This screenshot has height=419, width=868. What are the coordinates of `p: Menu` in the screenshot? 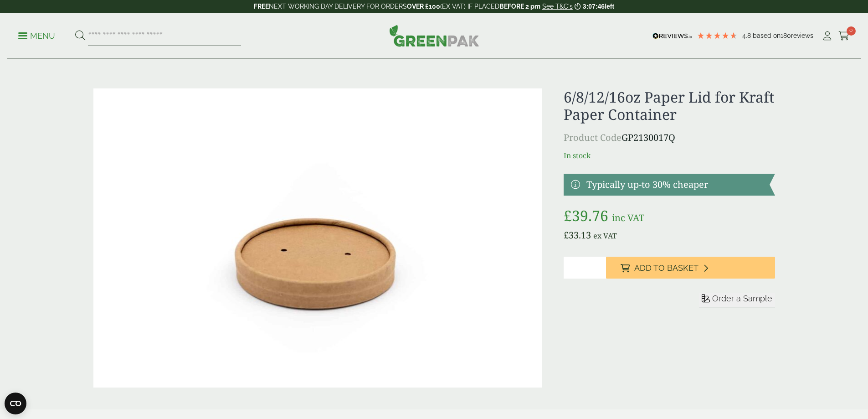 It's located at (36, 36).